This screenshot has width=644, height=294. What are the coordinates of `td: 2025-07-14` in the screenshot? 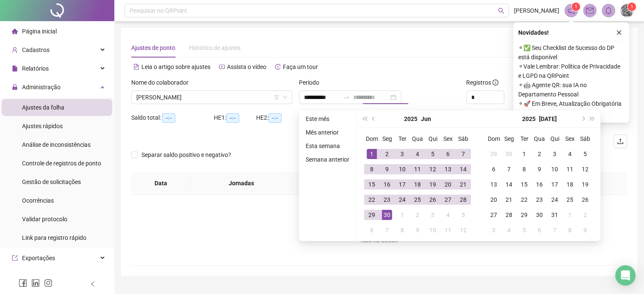 It's located at (509, 185).